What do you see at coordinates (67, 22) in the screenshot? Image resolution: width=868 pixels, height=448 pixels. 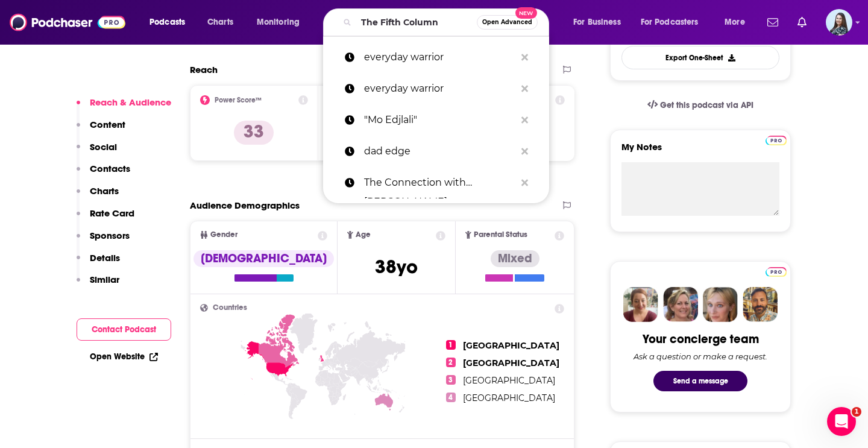 I see `img: Podchaser - Follow, Share and Rate Podcasts` at bounding box center [67, 22].